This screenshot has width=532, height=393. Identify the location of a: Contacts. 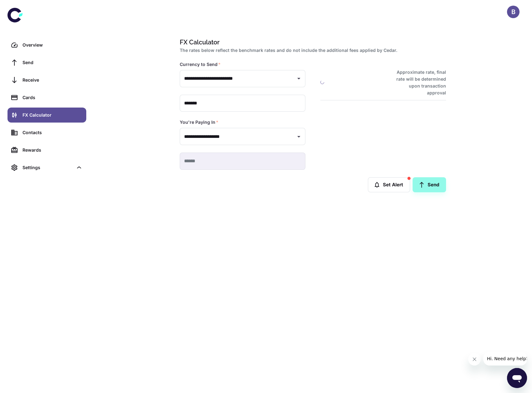
(47, 133).